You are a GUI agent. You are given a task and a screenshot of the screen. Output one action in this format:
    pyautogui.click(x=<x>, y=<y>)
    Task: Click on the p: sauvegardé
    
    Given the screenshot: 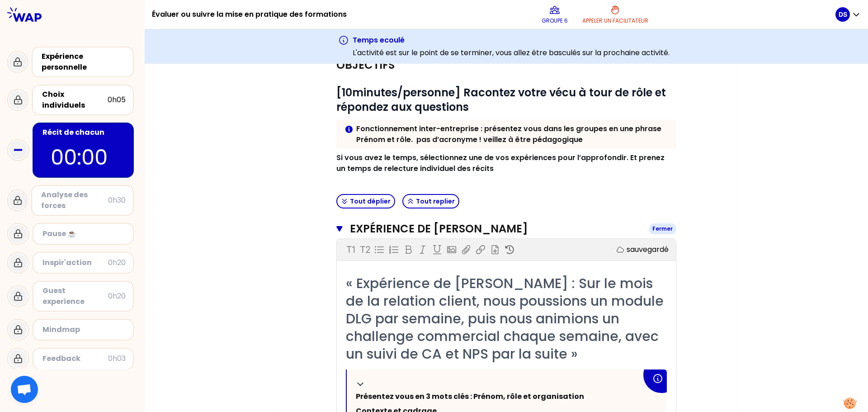 What is the action you would take?
    pyautogui.click(x=647, y=249)
    